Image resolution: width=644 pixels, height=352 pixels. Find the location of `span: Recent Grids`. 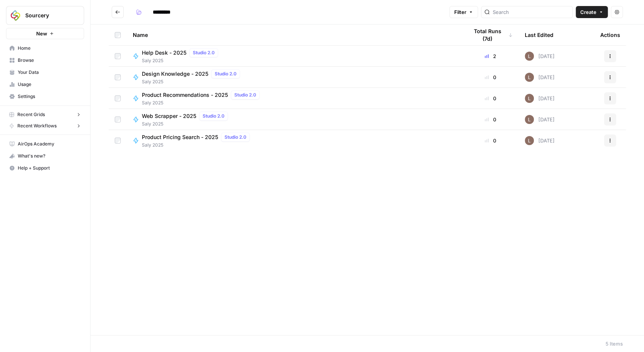

span: Recent Grids is located at coordinates (31, 115).